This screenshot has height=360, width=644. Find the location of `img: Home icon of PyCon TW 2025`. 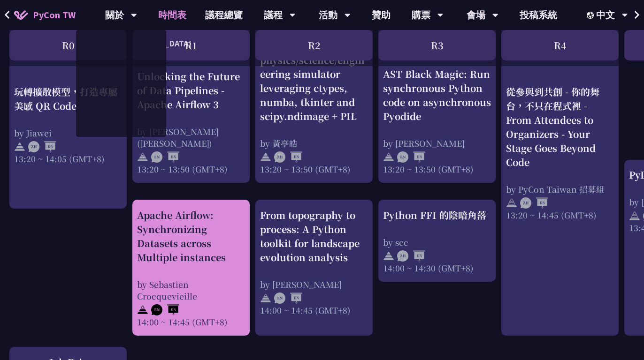

img: Home icon of PyCon TW 2025 is located at coordinates (21, 15).